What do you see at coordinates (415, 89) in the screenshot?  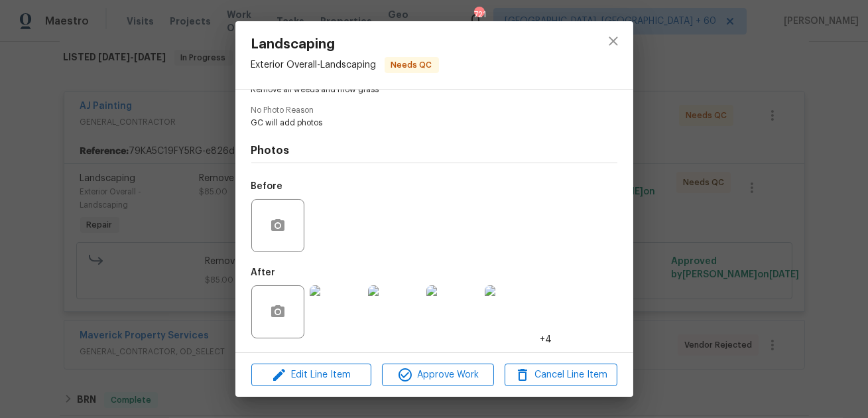 I see `span: Remove all weeds and mow grass` at bounding box center [415, 89].